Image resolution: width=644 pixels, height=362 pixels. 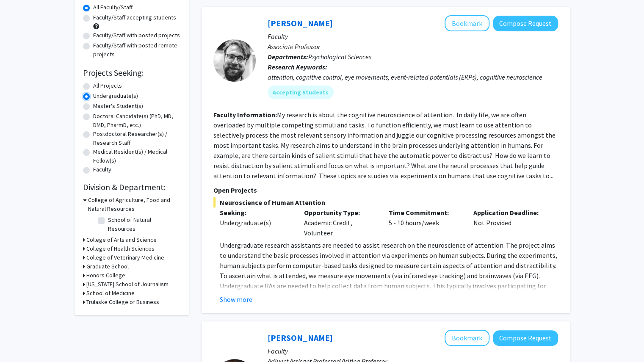 I want to click on h3: Trulaske College of Business, so click(x=123, y=302).